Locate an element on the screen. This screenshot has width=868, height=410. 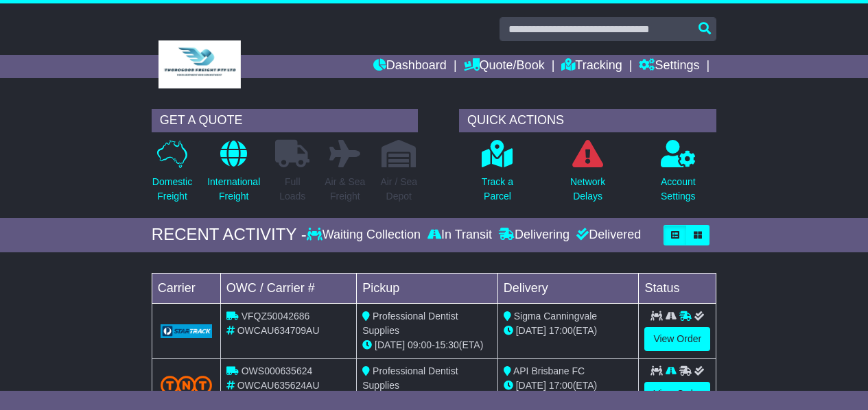
img: GetCarrierServiceLogo is located at coordinates (186, 331).